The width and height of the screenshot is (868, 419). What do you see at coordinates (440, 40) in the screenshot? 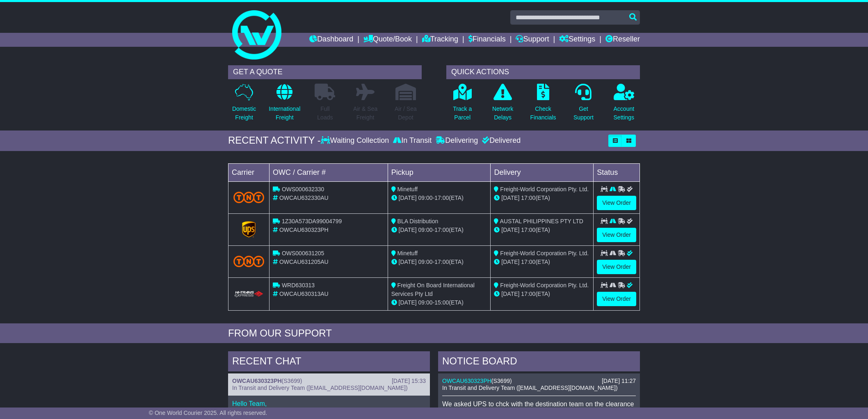
I see `a: Tracking` at bounding box center [440, 40].